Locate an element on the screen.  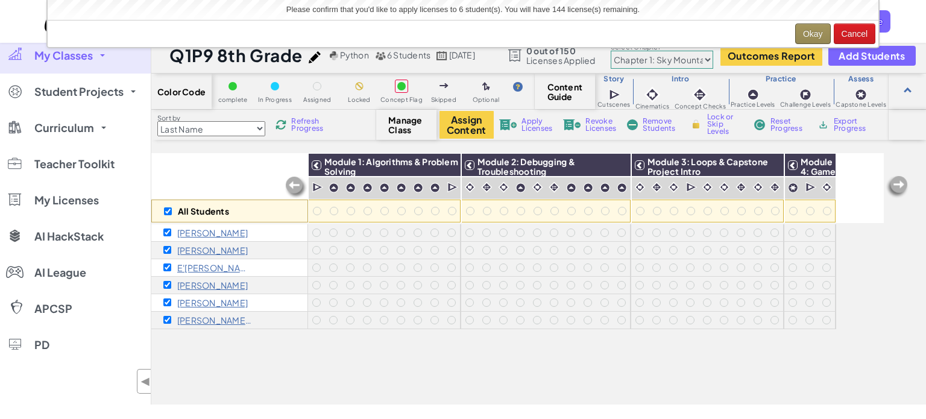
img: iconPencil.svg is located at coordinates (315, 57).